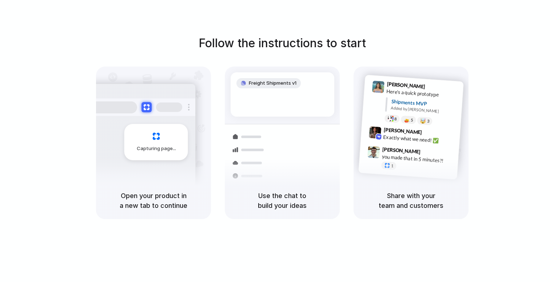 This screenshot has width=550, height=282. What do you see at coordinates (418, 159) in the screenshot?
I see `div: you made that in 5 minutes?!` at bounding box center [418, 159].